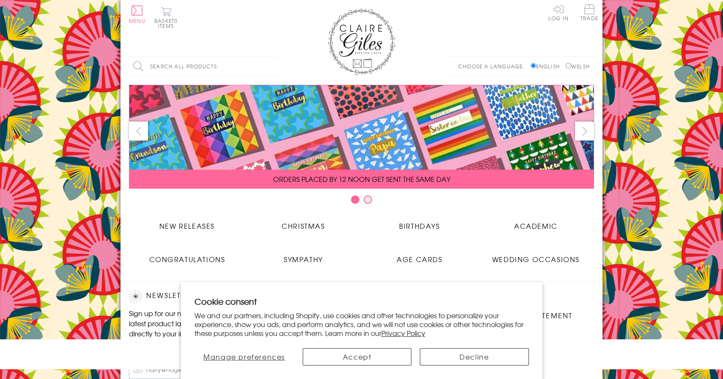  What do you see at coordinates (403, 333) in the screenshot?
I see `a: Privacy Policy` at bounding box center [403, 333].